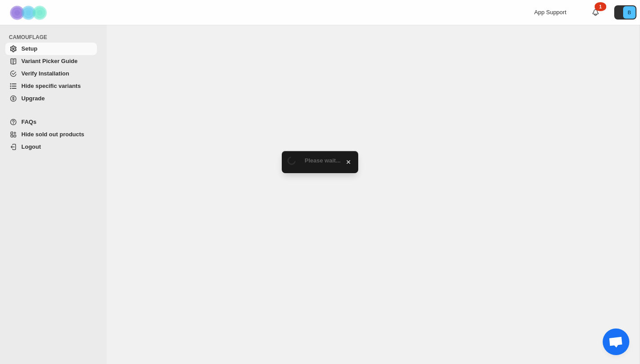  What do you see at coordinates (55, 37) in the screenshot?
I see `span: CAMOUFLAGE` at bounding box center [55, 37].